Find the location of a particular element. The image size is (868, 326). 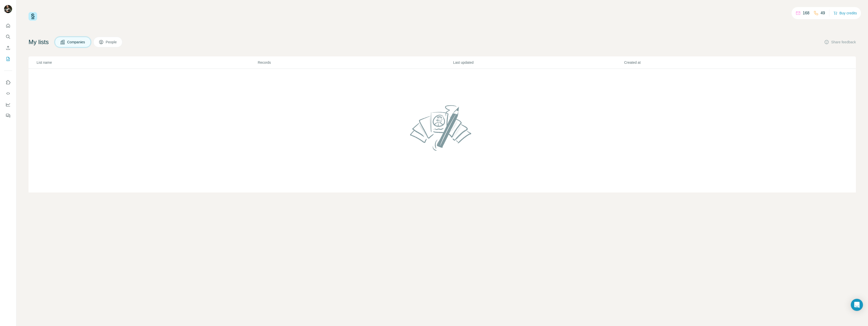

p: Last updated is located at coordinates (539, 63).